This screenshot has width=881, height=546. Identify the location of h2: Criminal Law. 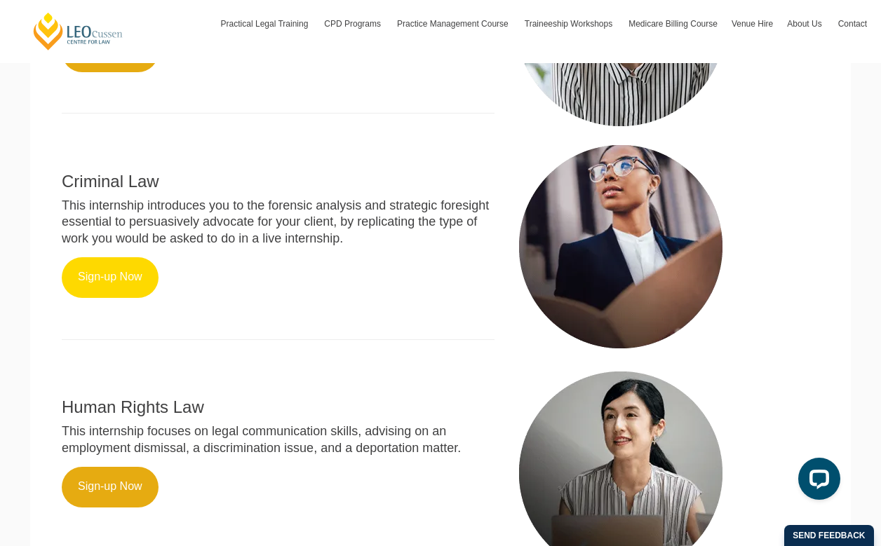
(278, 182).